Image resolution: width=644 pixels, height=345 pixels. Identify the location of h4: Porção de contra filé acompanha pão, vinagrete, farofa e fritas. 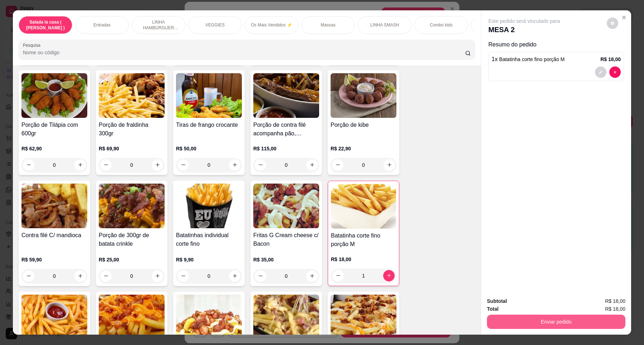
(286, 130).